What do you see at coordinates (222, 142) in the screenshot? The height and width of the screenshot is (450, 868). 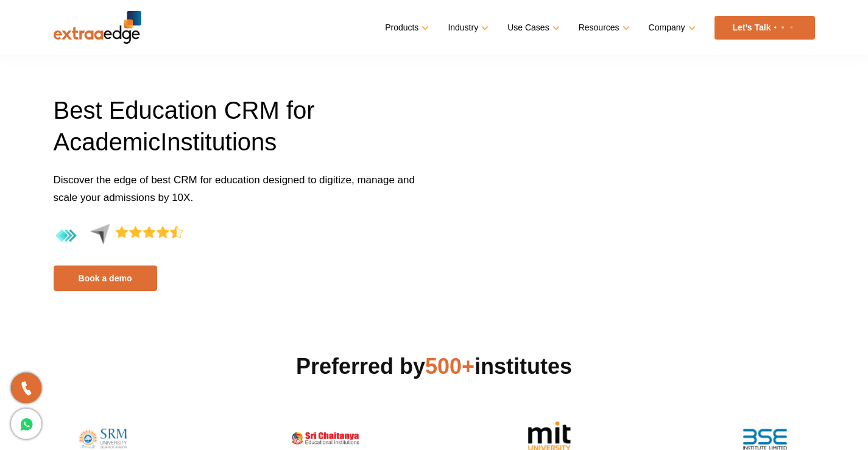 I see `span: nstitutions` at bounding box center [222, 142].